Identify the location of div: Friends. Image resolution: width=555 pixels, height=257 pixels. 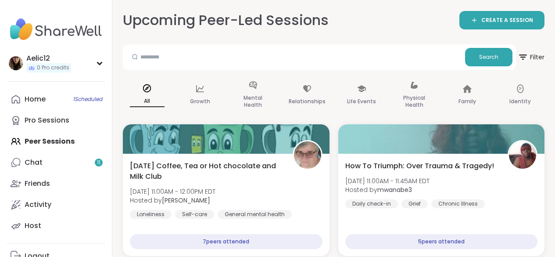
(37, 183).